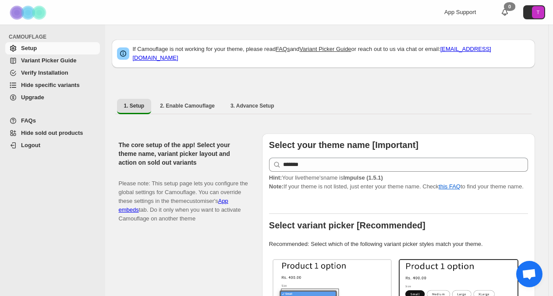 The width and height of the screenshot is (553, 296). Describe the element at coordinates (183, 196) in the screenshot. I see `p: Please note: This setup page lets you configure the global settings for Camouflage. You can overr...` at that location.